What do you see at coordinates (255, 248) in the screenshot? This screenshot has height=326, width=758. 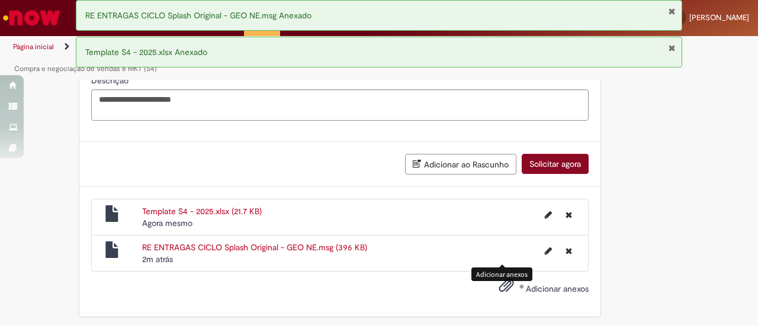 I see `a: RE ENTRAGAS CICLO Splash Original - GEO NE.msg (396 KB)` at bounding box center [255, 248].